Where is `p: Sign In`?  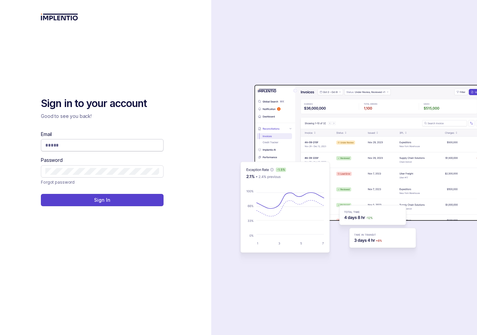 p: Sign In is located at coordinates (102, 200).